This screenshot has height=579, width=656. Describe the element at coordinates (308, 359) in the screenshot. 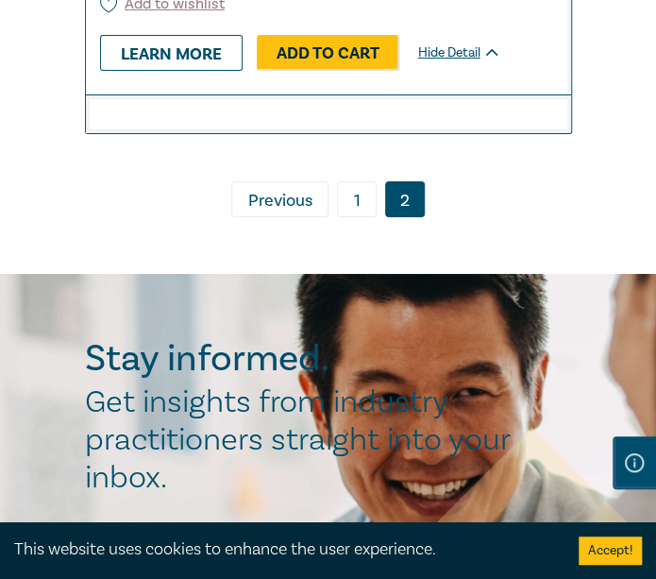

I see `h2: Stay informed.` at that location.